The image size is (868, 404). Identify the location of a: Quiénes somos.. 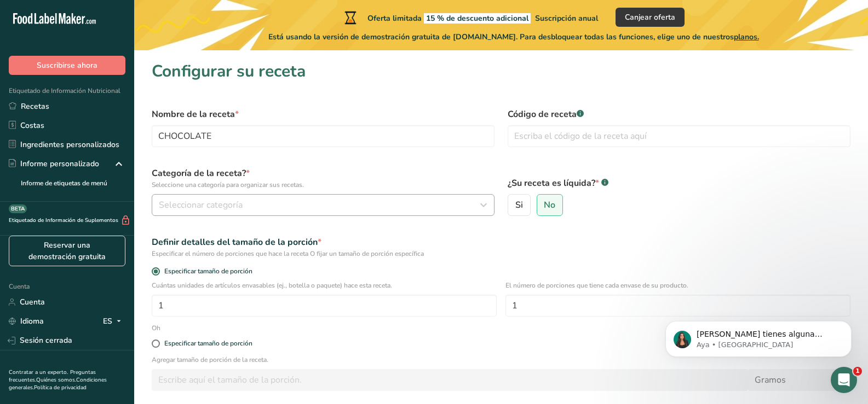
(56, 380).